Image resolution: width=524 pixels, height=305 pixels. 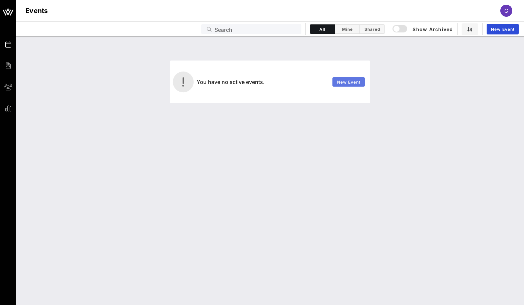 I want to click on div: G, so click(x=507, y=11).